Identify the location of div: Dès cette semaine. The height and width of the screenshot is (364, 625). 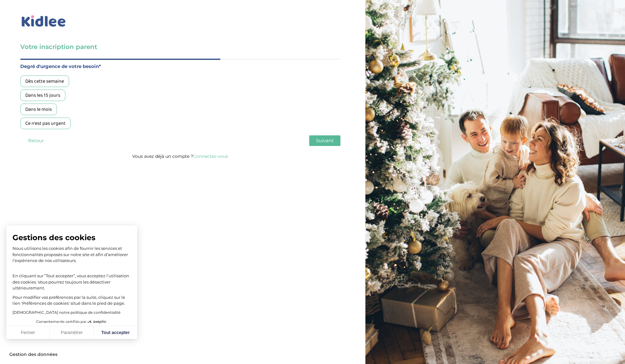
(45, 81).